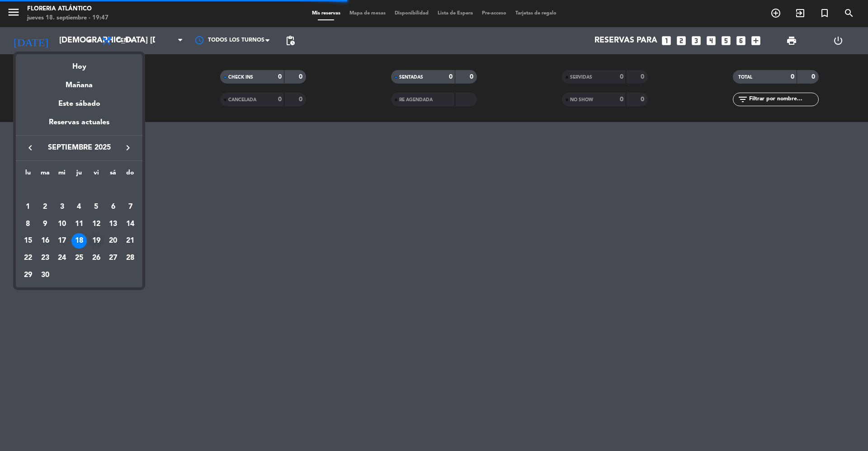 The width and height of the screenshot is (868, 451). I want to click on td: 29 de septiembre de 2025, so click(28, 275).